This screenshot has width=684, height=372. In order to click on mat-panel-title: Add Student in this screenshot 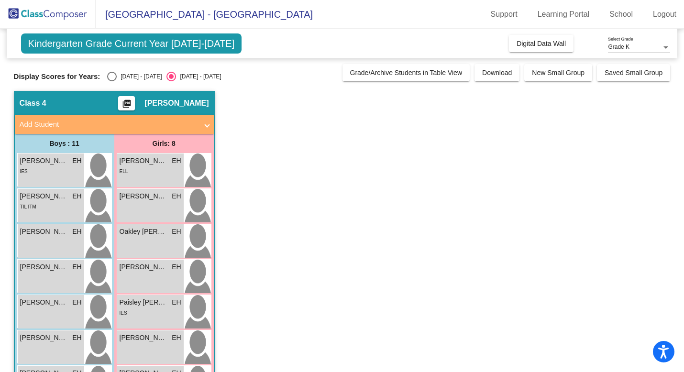, I will do `click(109, 124)`.